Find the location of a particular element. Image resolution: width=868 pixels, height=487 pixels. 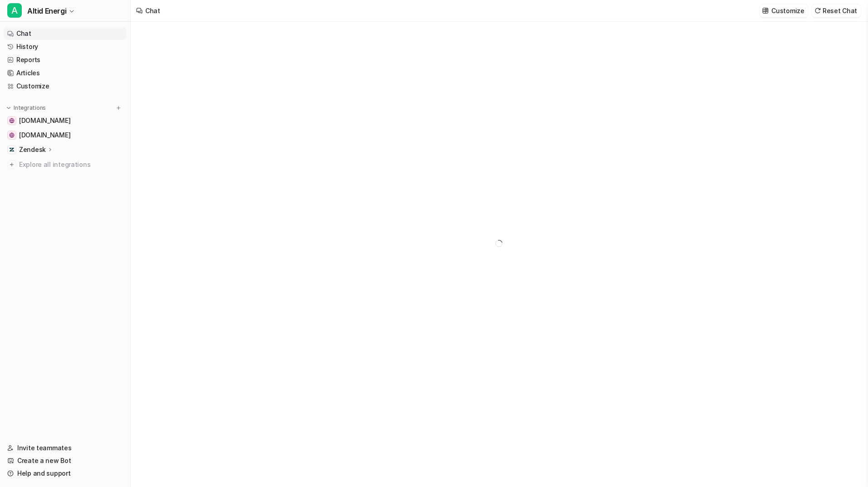

button: Reset Chat is located at coordinates (837, 10).